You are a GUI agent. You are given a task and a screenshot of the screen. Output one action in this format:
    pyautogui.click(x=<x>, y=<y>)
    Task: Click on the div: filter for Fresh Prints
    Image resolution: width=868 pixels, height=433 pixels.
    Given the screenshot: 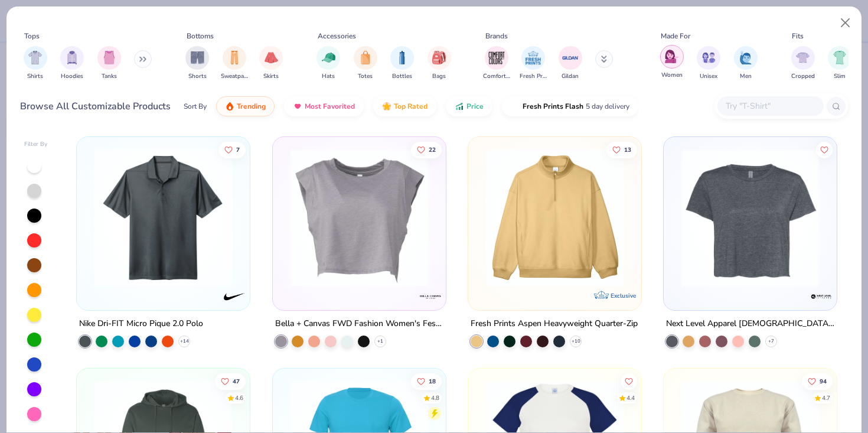 What is the action you would take?
    pyautogui.click(x=533, y=63)
    